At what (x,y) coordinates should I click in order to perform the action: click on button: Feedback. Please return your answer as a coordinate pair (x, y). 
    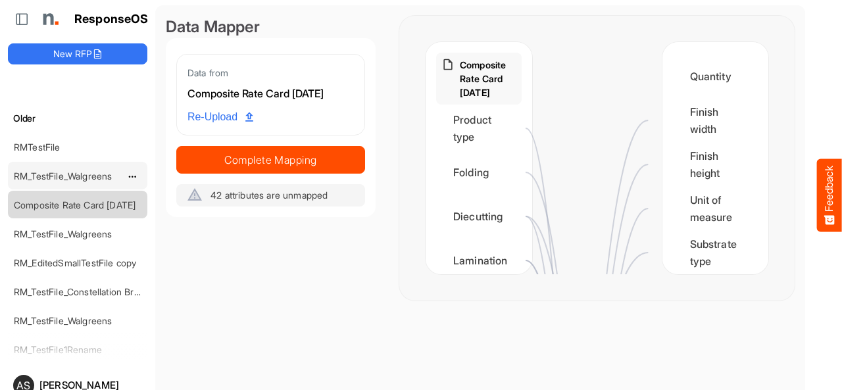
    Looking at the image, I should click on (830, 195).